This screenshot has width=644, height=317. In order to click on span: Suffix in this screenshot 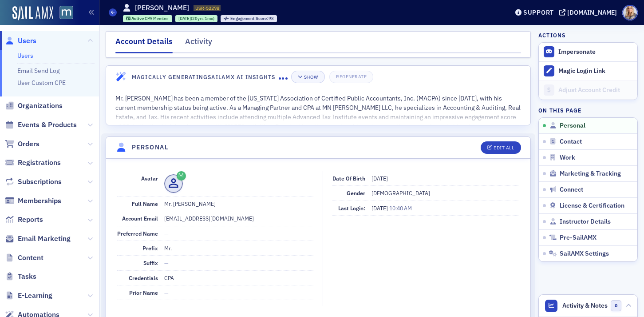, I will do `click(150, 263)`.